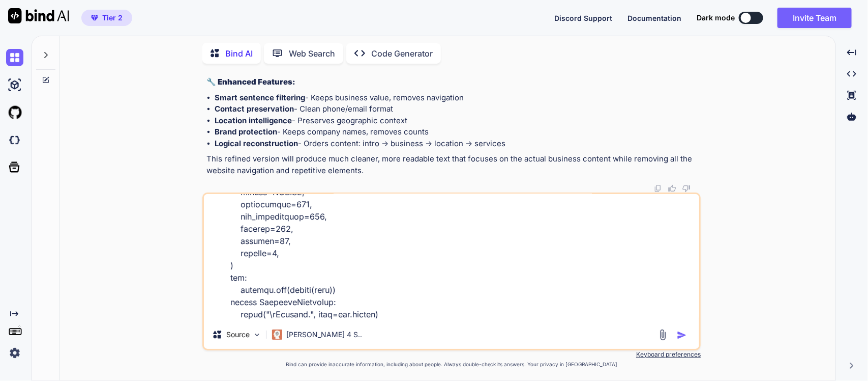 The image size is (868, 381). What do you see at coordinates (451, 354) in the screenshot?
I see `p: Keyboard preferences` at bounding box center [451, 354].